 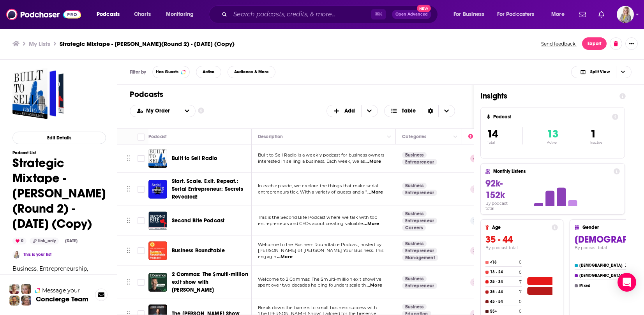 What do you see at coordinates (319, 244) in the screenshot?
I see `span: Welcome to the Business Roundtable Podcast, hosted by` at bounding box center [319, 244].